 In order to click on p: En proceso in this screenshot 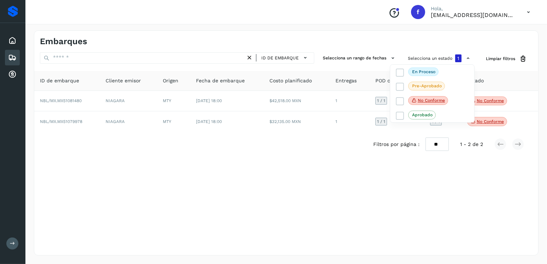, I will do `click(424, 72)`.